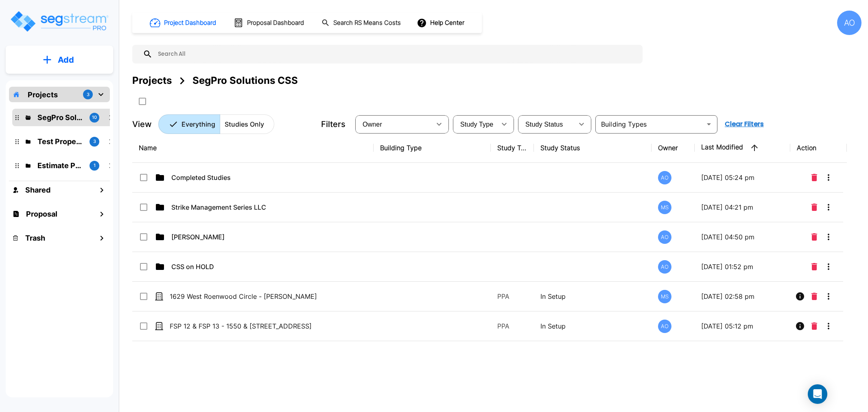  What do you see at coordinates (60, 117) in the screenshot?
I see `p: SegPro Solutions CSS` at bounding box center [60, 117].